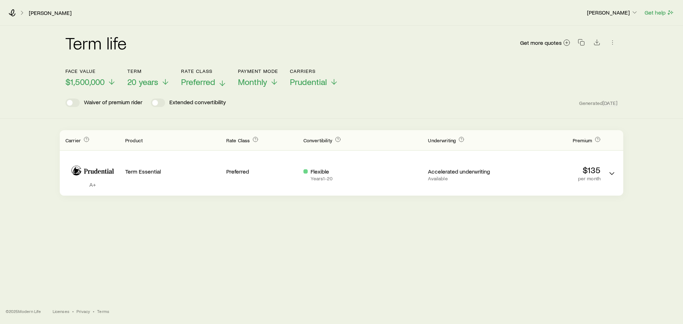  What do you see at coordinates (314, 78) in the screenshot?
I see `button: CarriersPrudential` at bounding box center [314, 78].